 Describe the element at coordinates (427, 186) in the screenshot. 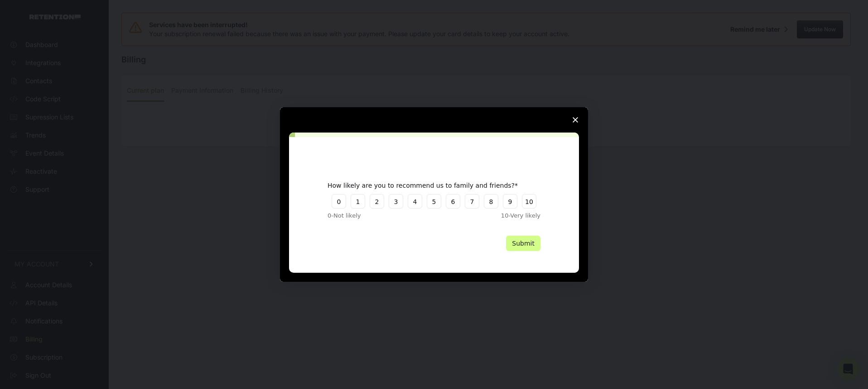

I see `div: How likely are you to recommend us to family and friends?` at that location.